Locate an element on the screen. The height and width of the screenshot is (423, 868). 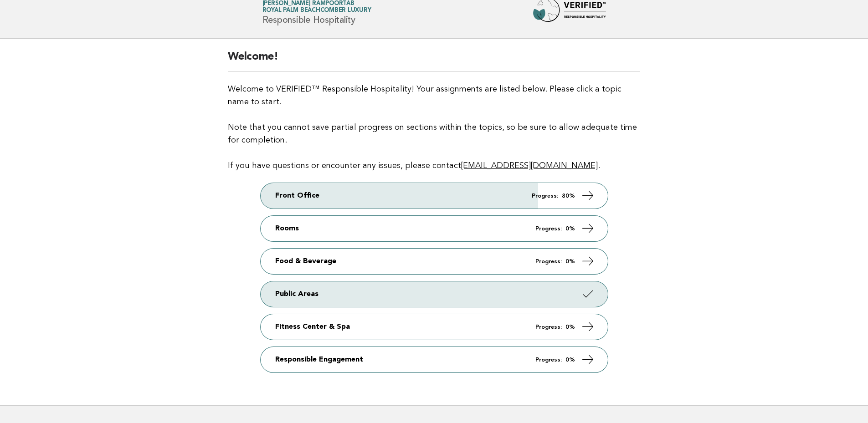
p: Welcome to VERIFIED™ Responsible Hospitality! Your assignments are listed below. Please click a t... is located at coordinates (434, 128).